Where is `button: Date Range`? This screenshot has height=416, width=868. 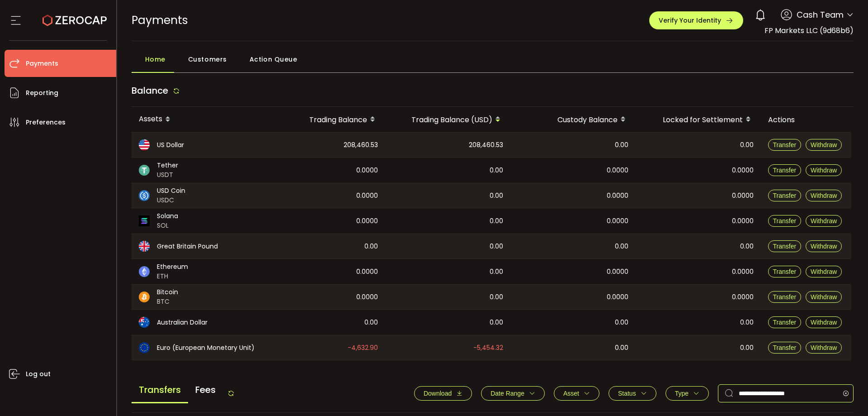 button: Date Range is located at coordinates (513, 393).